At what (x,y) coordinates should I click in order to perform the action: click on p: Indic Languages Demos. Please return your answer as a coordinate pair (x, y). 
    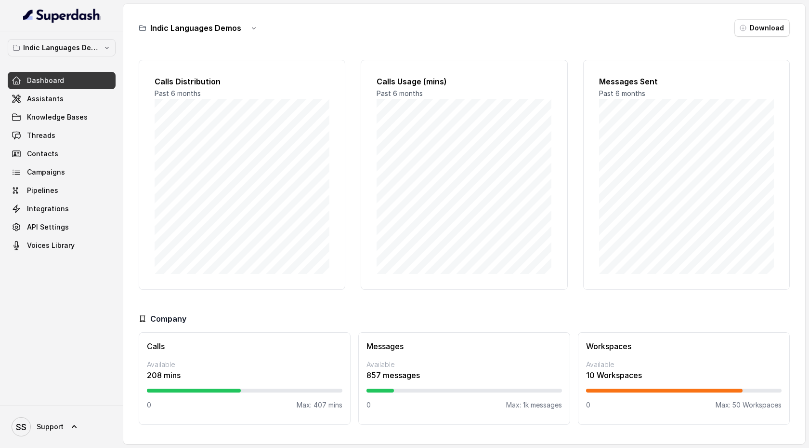
    Looking at the image, I should click on (62, 48).